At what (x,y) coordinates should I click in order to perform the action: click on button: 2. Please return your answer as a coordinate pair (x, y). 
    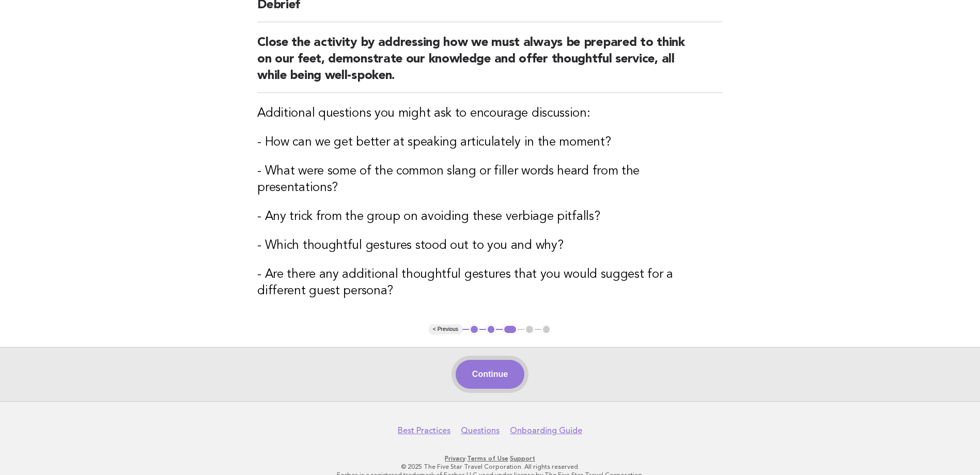
    Looking at the image, I should click on (492, 330).